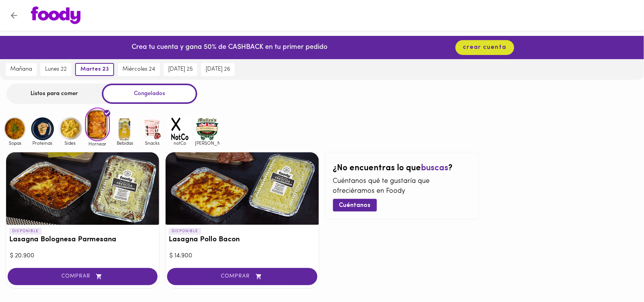  What do you see at coordinates (180, 143) in the screenshot?
I see `span: notCo` at bounding box center [180, 143].